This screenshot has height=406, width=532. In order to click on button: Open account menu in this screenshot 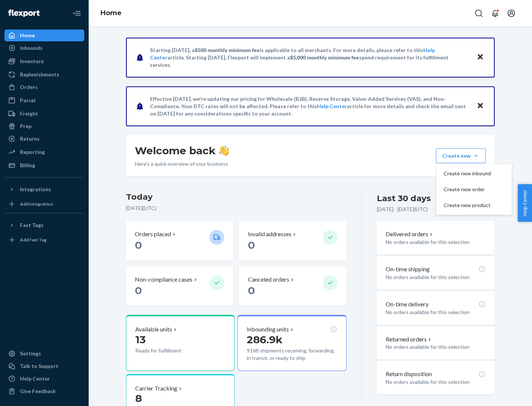, I will do `click(511, 13)`.